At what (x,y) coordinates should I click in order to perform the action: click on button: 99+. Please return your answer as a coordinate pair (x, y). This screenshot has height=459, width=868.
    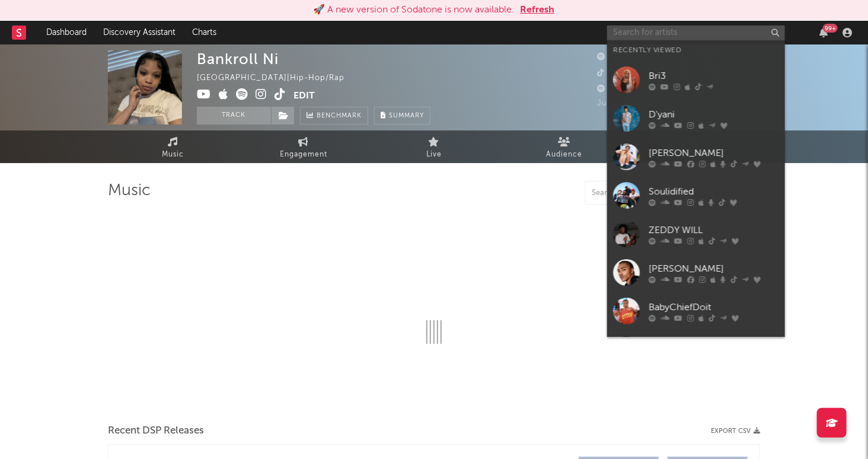
    Looking at the image, I should click on (824, 33).